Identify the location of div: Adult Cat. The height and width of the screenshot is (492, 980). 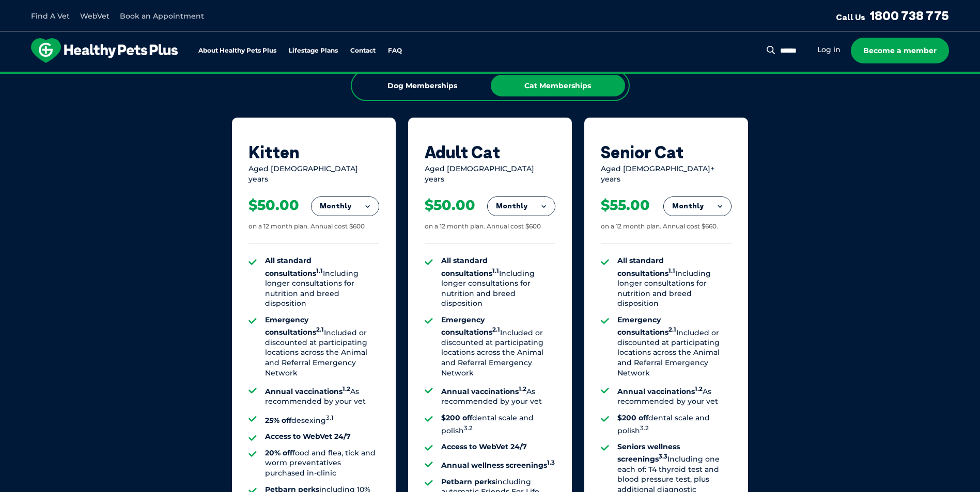
(490, 152).